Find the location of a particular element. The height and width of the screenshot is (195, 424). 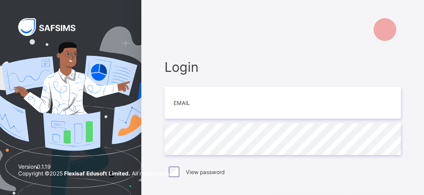

strong: Flexisaf Edusoft Limited. is located at coordinates (97, 173).